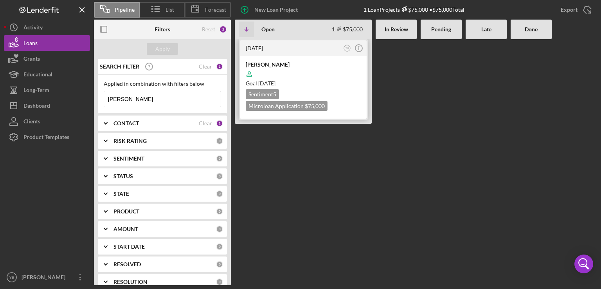  Describe the element at coordinates (286, 106) in the screenshot. I see `div: Microloan Application` at that location.